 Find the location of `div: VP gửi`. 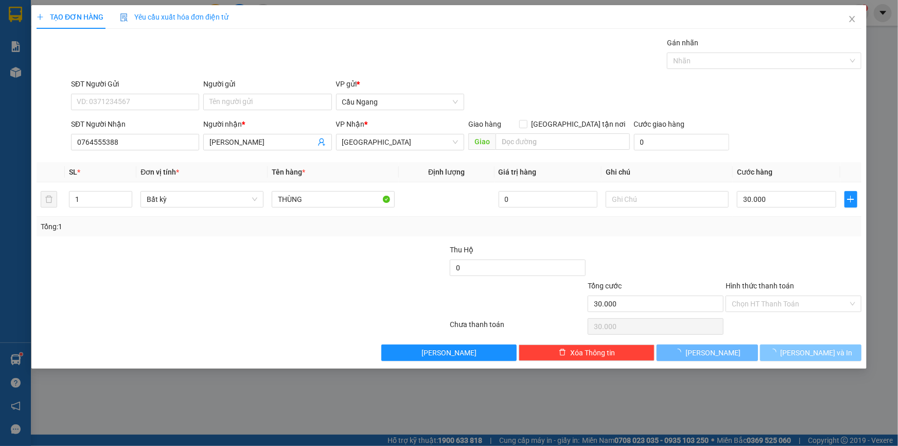

div: VP gửi is located at coordinates (400, 84).